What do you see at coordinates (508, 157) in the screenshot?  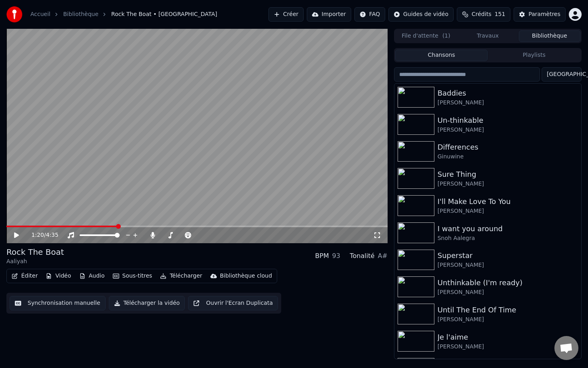 I see `div: Ginuwine` at bounding box center [508, 157].